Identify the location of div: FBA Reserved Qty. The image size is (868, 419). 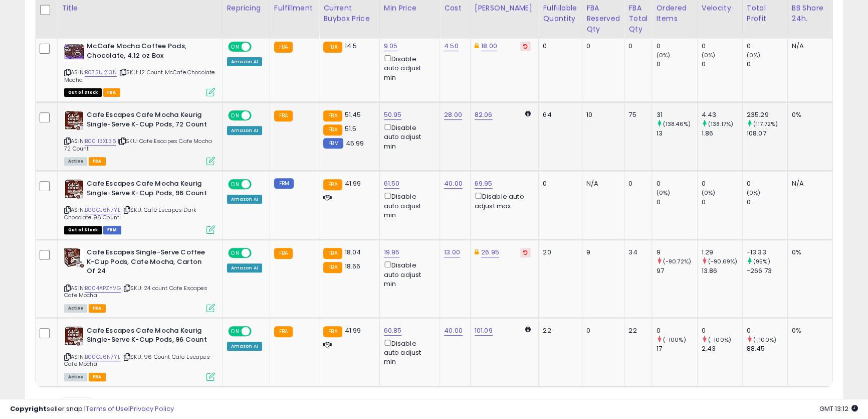
(603, 18).